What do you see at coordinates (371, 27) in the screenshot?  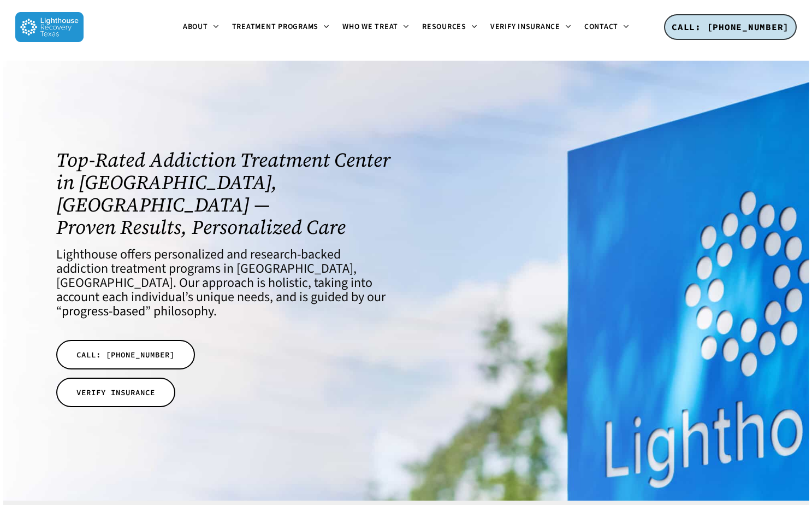 I see `span: Who We Treat` at bounding box center [371, 27].